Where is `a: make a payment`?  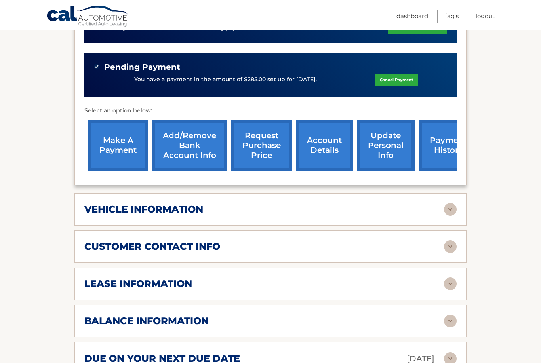 a: make a payment is located at coordinates (118, 145).